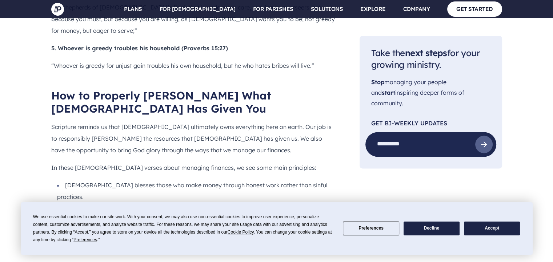  I want to click on button: Accept, so click(492, 228).